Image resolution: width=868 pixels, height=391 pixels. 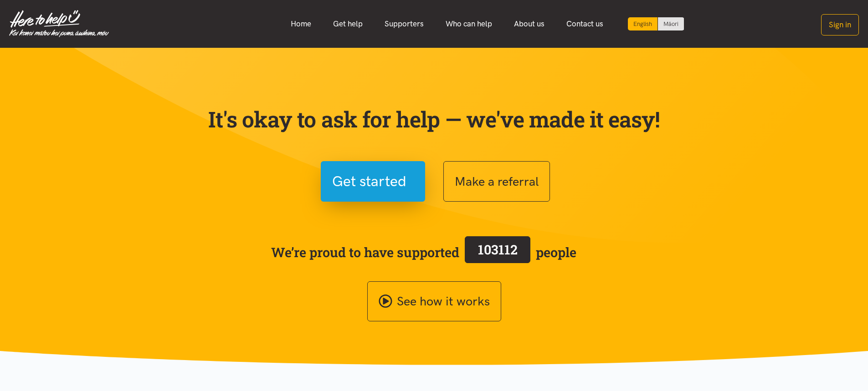 What do you see at coordinates (469, 23) in the screenshot?
I see `a: Who can help` at bounding box center [469, 23].